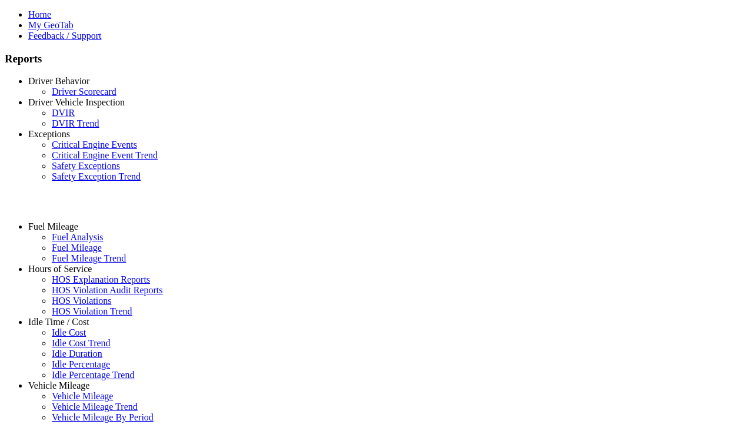  What do you see at coordinates (94, 144) in the screenshot?
I see `a: Critical Engine Events` at bounding box center [94, 144].